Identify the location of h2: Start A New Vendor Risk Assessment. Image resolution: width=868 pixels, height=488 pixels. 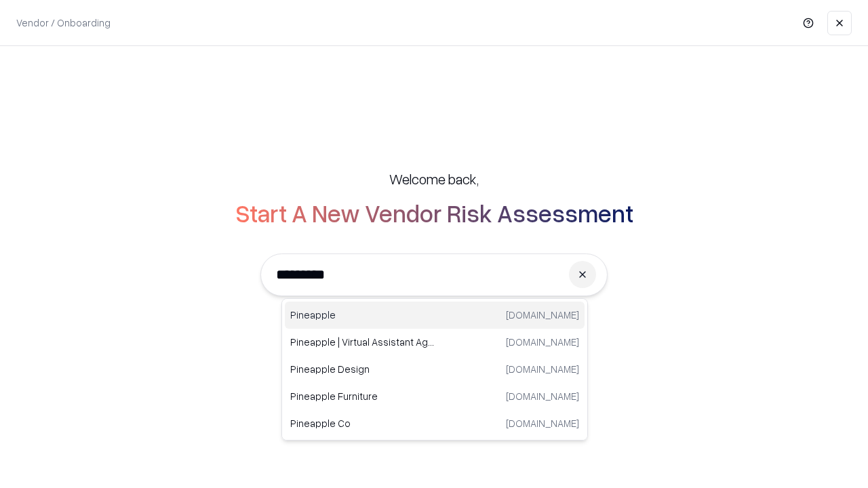
(434, 213).